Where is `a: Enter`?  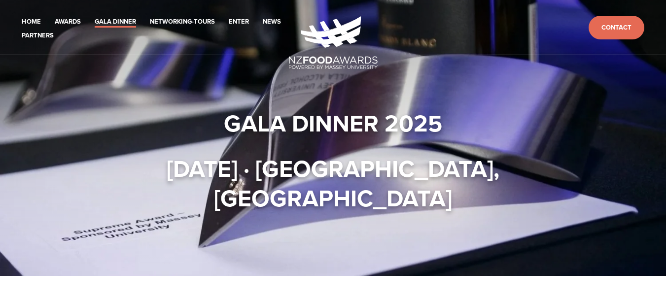
a: Enter is located at coordinates (238, 22).